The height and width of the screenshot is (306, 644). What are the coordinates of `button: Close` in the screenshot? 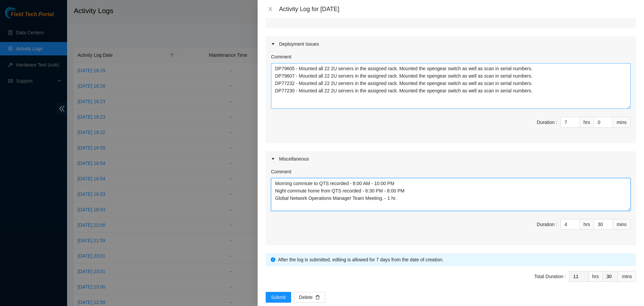 It's located at (271, 9).